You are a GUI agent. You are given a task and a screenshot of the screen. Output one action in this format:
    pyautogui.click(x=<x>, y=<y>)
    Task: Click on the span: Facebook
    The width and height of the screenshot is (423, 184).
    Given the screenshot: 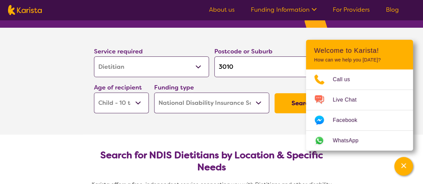 What is the action you would take?
    pyautogui.click(x=349, y=120)
    